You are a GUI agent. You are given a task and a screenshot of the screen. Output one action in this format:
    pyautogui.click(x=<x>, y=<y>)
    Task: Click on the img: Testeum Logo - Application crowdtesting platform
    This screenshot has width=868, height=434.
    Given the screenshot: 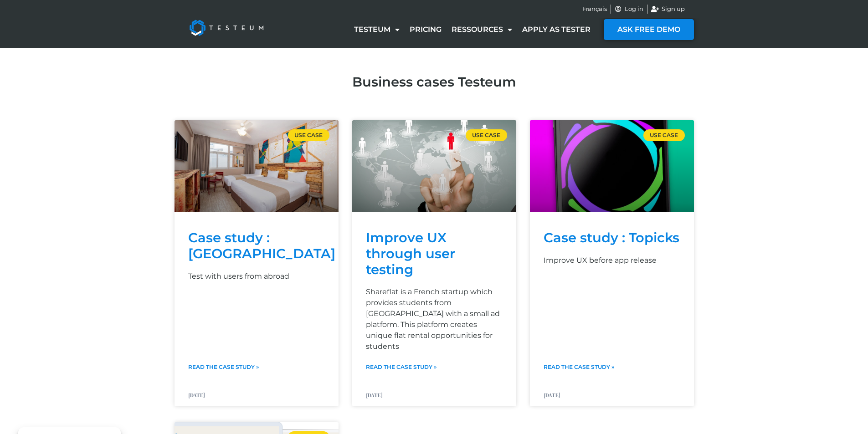 What is the action you would take?
    pyautogui.click(x=226, y=28)
    